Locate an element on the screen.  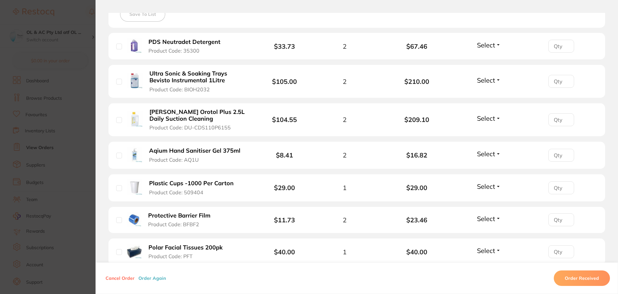
i: Discount will be applied on the supplier’s end. is located at coordinates (69, 60).